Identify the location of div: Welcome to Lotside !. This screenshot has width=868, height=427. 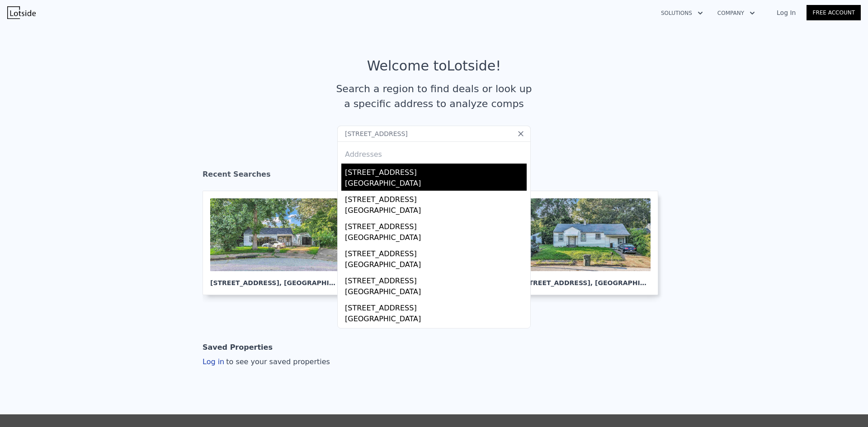
(434, 66).